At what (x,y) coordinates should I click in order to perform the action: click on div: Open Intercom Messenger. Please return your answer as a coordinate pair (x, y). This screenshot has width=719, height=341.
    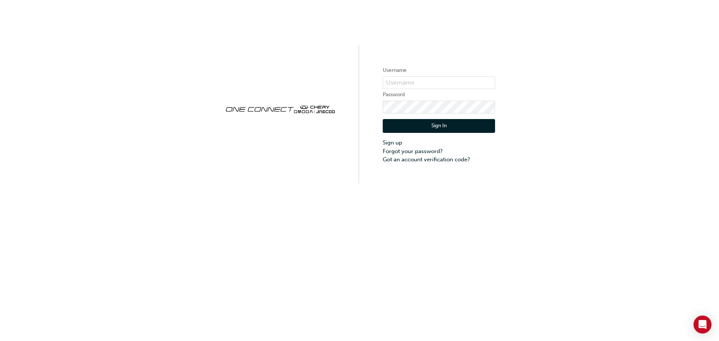
    Looking at the image, I should click on (703, 325).